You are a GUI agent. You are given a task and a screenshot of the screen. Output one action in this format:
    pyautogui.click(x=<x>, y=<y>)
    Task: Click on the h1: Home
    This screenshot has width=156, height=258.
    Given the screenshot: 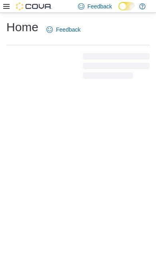 What is the action you would take?
    pyautogui.click(x=22, y=27)
    